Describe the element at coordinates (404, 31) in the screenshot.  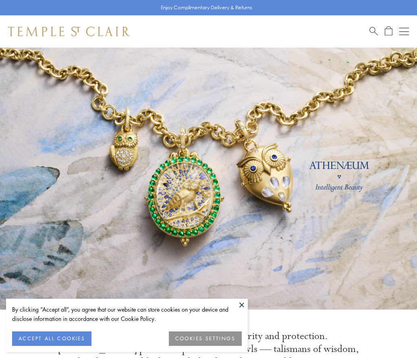
I see `button: Open navigation` at that location.